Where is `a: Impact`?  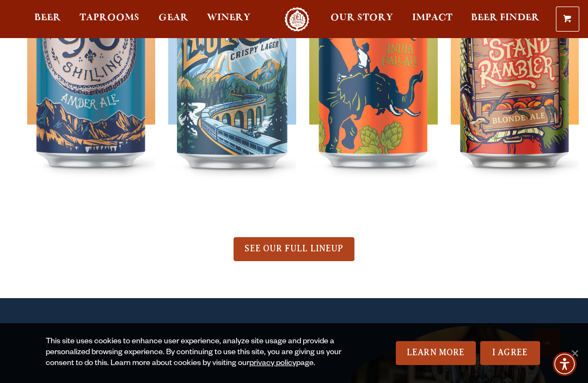 a: Impact is located at coordinates (432, 19).